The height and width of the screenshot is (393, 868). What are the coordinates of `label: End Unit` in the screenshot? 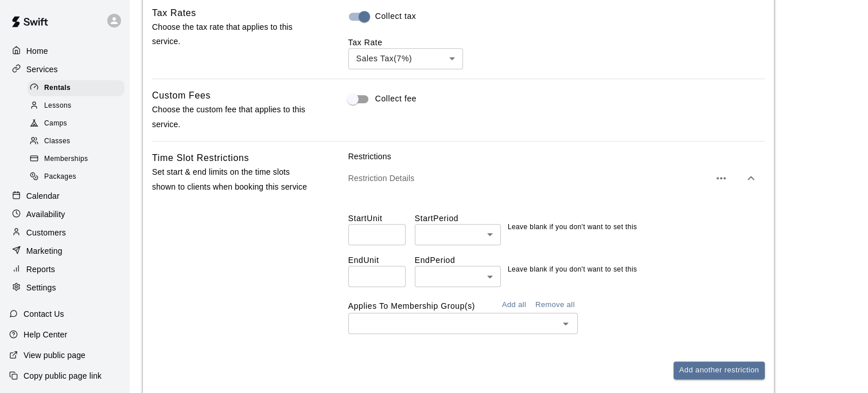 It's located at (382, 260).